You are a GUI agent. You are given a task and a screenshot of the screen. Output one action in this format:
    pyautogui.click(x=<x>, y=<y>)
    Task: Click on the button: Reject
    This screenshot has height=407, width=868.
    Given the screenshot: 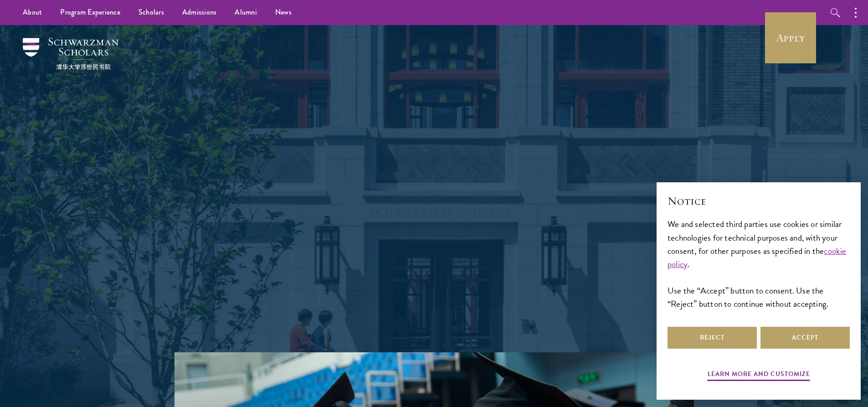 What is the action you would take?
    pyautogui.click(x=712, y=338)
    